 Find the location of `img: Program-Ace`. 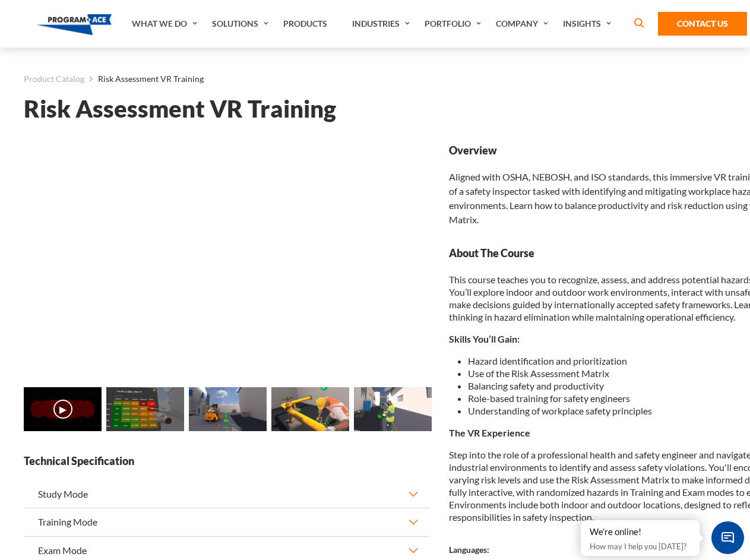

img: Program-Ace is located at coordinates (74, 25).